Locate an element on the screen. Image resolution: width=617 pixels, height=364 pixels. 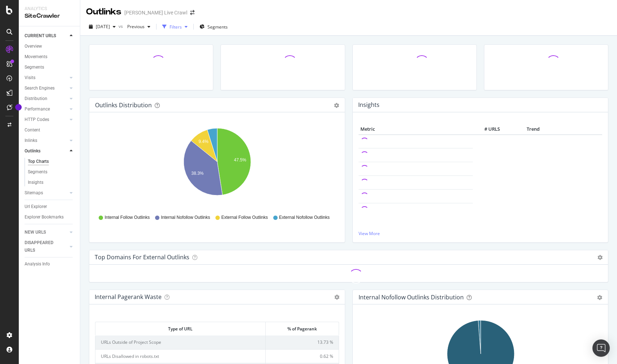
th: Metric is located at coordinates (415, 129).